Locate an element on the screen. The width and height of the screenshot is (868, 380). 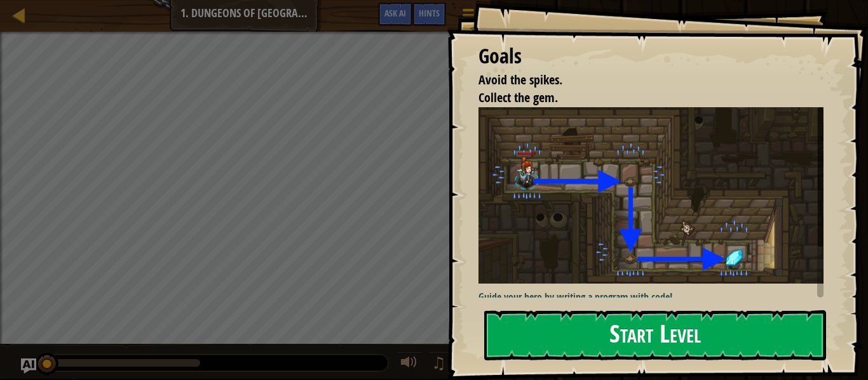
li: Collect the gem. is located at coordinates (641, 98).